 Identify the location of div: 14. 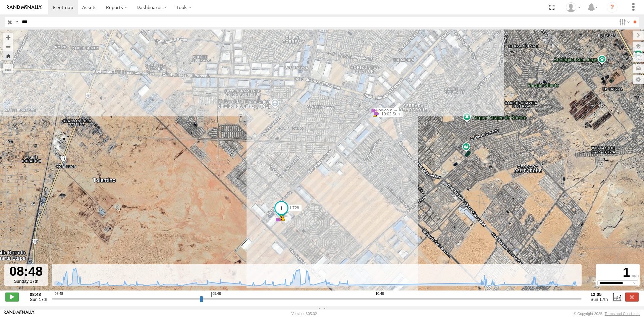
(282, 218).